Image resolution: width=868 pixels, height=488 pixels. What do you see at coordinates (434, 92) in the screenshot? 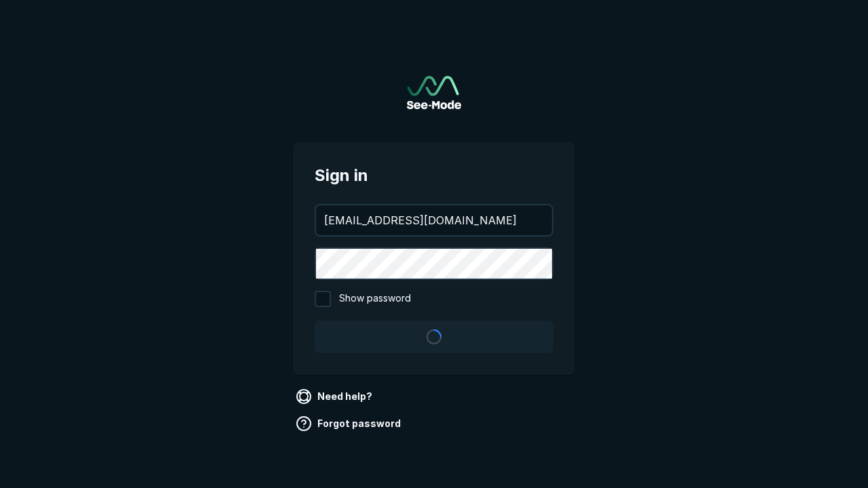
I see `img: See-Mode Logo` at bounding box center [434, 92].